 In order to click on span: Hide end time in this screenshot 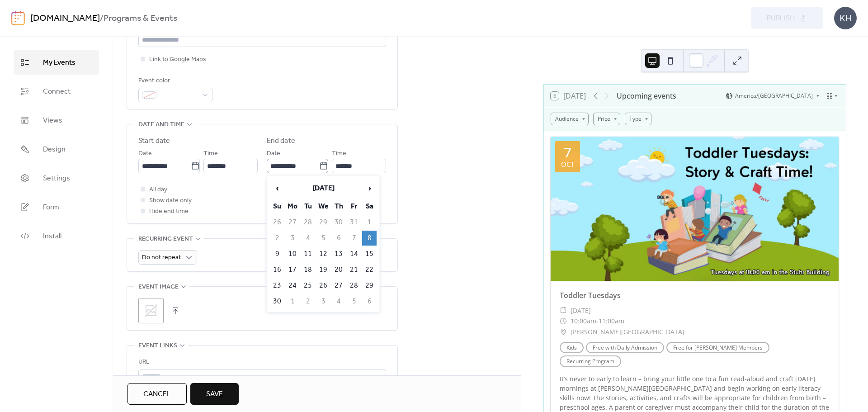, I will do `click(168, 212)`.